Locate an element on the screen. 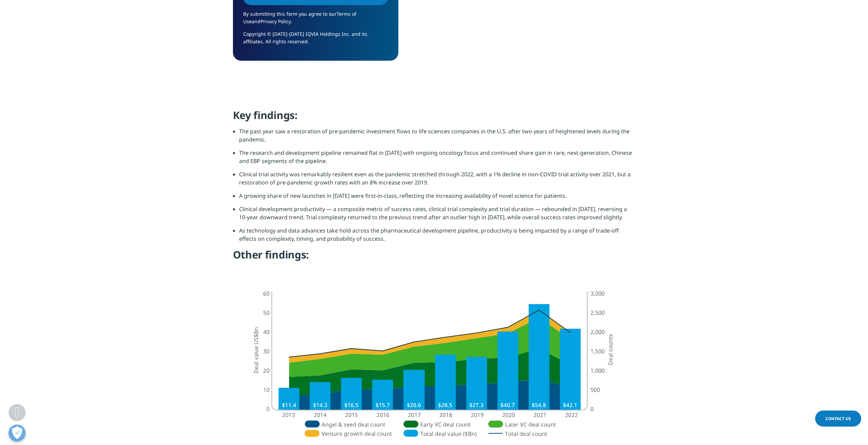 The width and height of the screenshot is (868, 445). h4: Key findings: is located at coordinates (434, 117).